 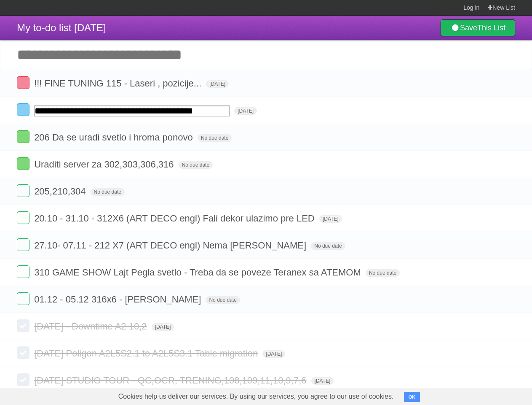 What do you see at coordinates (478, 28) in the screenshot?
I see `a: SaveThis List` at bounding box center [478, 28].